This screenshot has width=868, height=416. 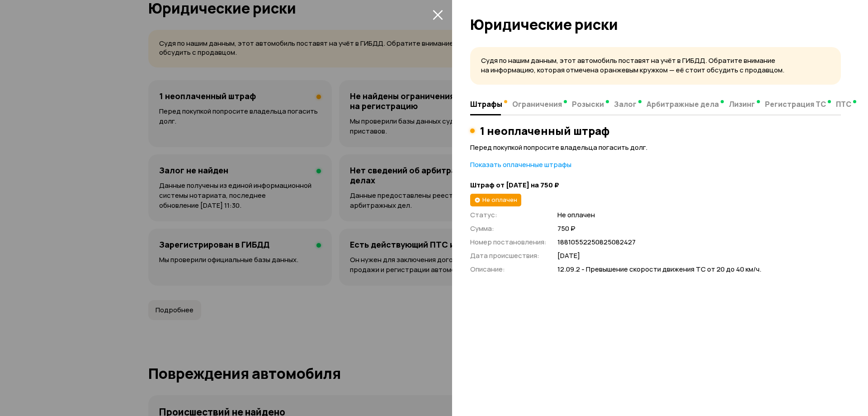 I want to click on p: Перед покупкой попросите владельца погасить долг., so click(x=656, y=147).